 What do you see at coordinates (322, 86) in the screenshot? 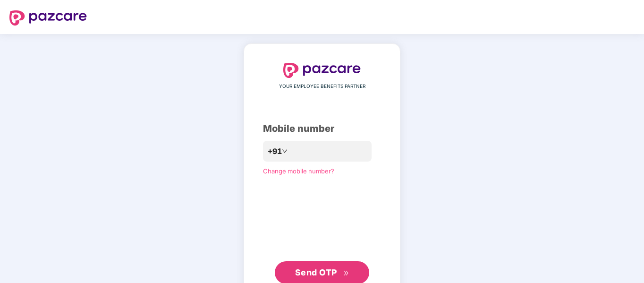
I see `span: YOUR EMPLOYEE BENEFITS PARTNER` at bounding box center [322, 86].